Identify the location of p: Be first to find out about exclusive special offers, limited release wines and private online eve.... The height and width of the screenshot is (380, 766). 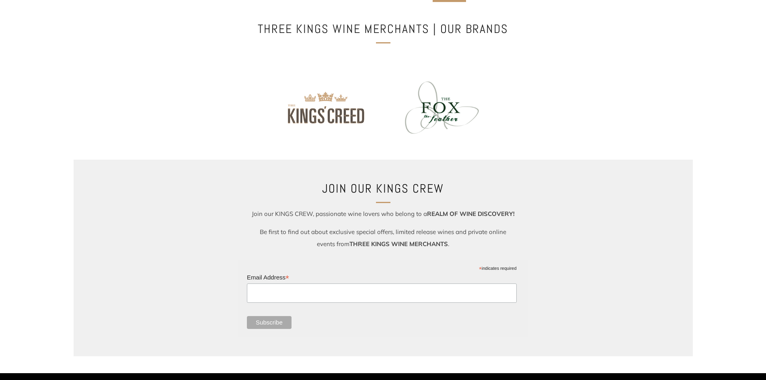
(383, 238).